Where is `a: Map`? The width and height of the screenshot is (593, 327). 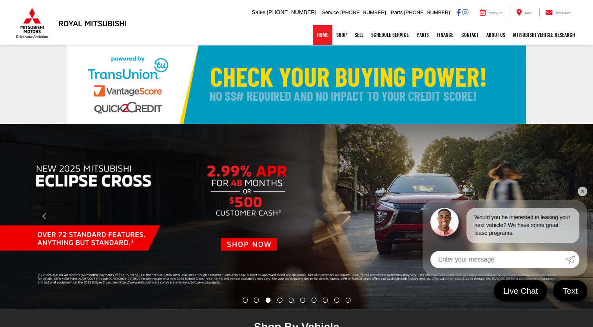 a: Map is located at coordinates (523, 13).